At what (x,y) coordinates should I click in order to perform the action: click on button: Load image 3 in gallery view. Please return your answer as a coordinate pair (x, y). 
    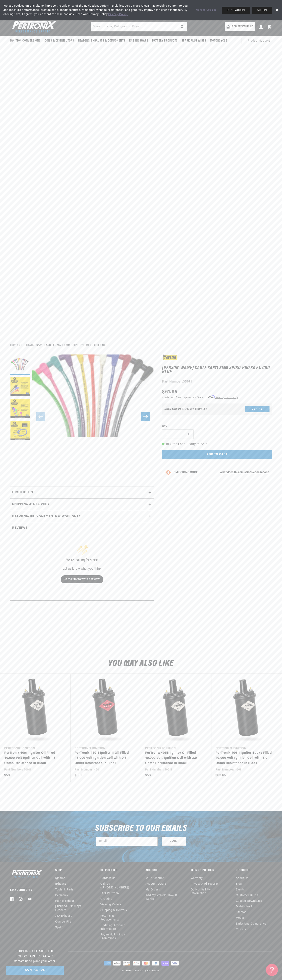
    Looking at the image, I should click on (20, 409).